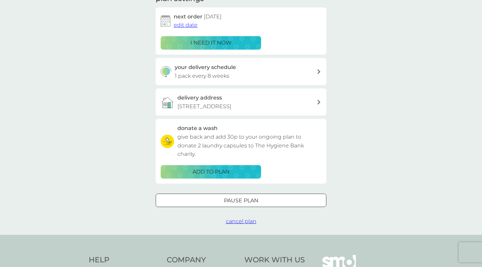 The image size is (482, 267). What do you see at coordinates (241, 201) in the screenshot?
I see `p: Pause plan` at bounding box center [241, 201].